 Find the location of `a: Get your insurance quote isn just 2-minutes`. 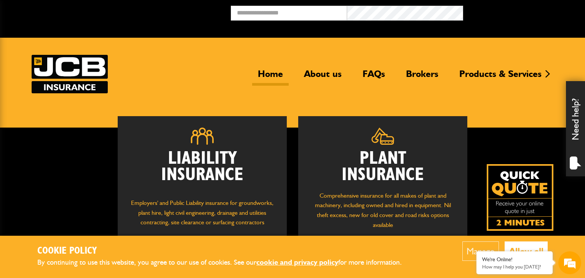

a: Get your insurance quote isn just 2-minutes is located at coordinates (520, 197).